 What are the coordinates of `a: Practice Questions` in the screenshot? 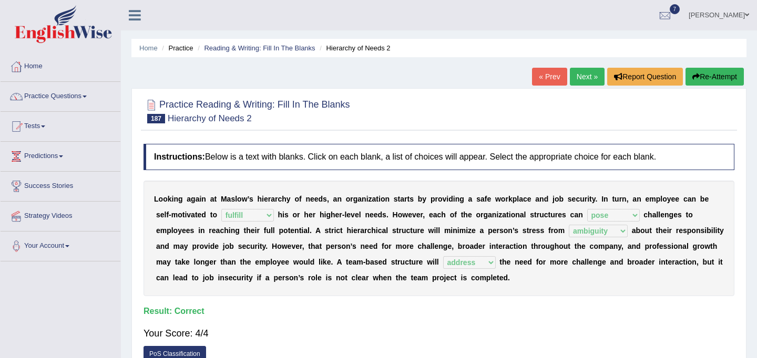 It's located at (60, 95).